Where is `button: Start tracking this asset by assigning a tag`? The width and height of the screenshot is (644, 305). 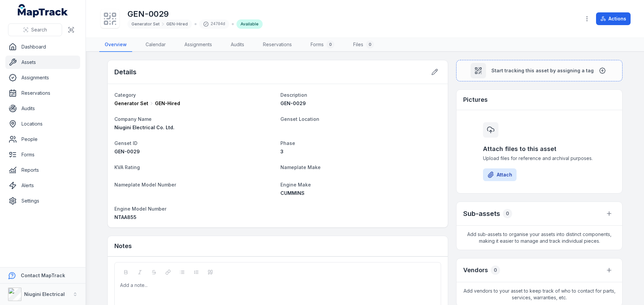 button: Start tracking this asset by assigning a tag is located at coordinates (539, 71).